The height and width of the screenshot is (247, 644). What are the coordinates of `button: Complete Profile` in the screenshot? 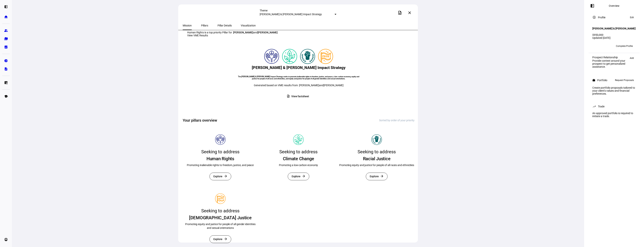 It's located at (625, 46).